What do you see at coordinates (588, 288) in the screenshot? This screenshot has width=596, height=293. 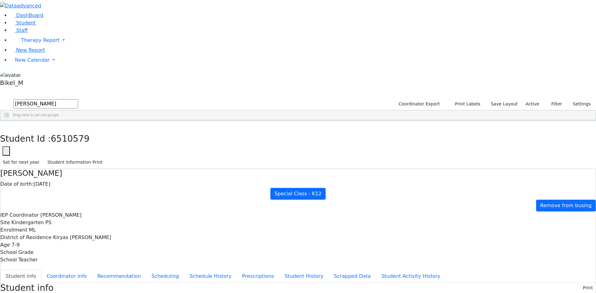 I see `button: Print` at bounding box center [588, 288].